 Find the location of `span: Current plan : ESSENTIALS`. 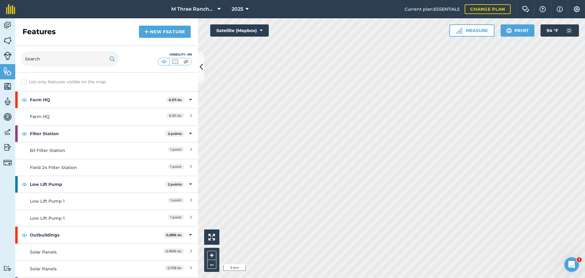

span: Current plan : ESSENTIALS is located at coordinates (432, 9).